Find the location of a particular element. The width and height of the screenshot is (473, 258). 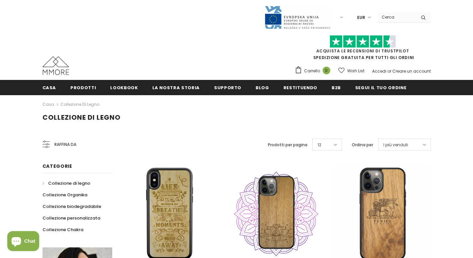

a: Accedi is located at coordinates (379, 71).